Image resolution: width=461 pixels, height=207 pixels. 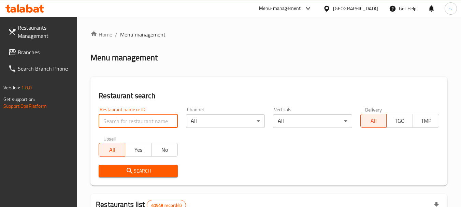 I want to click on span: TMP, so click(x=426, y=121).